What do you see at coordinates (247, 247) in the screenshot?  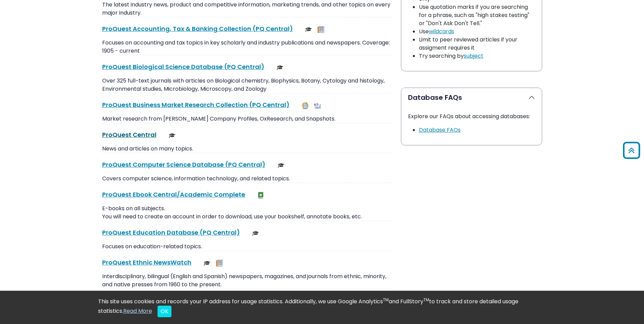 I see `p: Focuses on education-related topics.` at bounding box center [247, 247].